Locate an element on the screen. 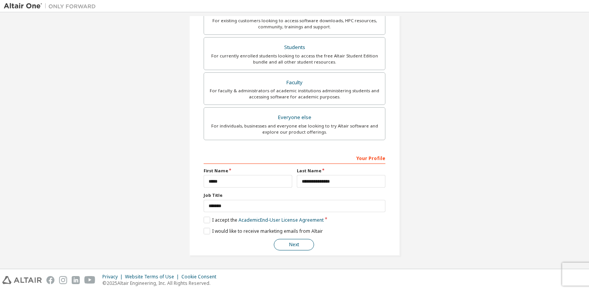  img: facebook.svg is located at coordinates (50, 280).